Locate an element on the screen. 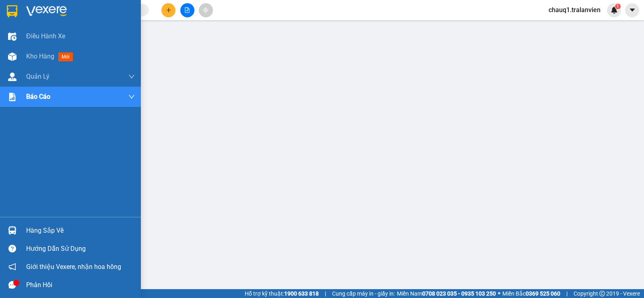 This screenshot has height=298, width=644. img: solution-icon is located at coordinates (12, 97).